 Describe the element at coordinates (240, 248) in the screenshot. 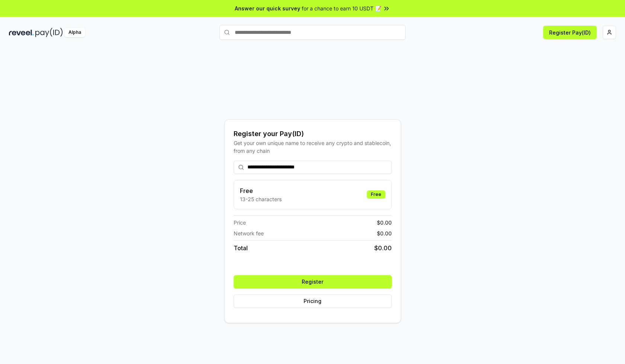

I see `span: Total` at that location.